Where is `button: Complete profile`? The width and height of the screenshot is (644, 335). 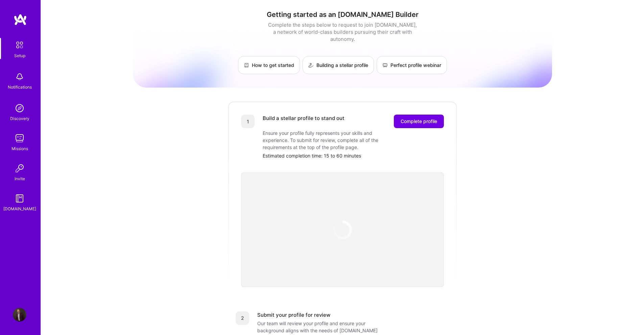 button: Complete profile is located at coordinates (419, 121).